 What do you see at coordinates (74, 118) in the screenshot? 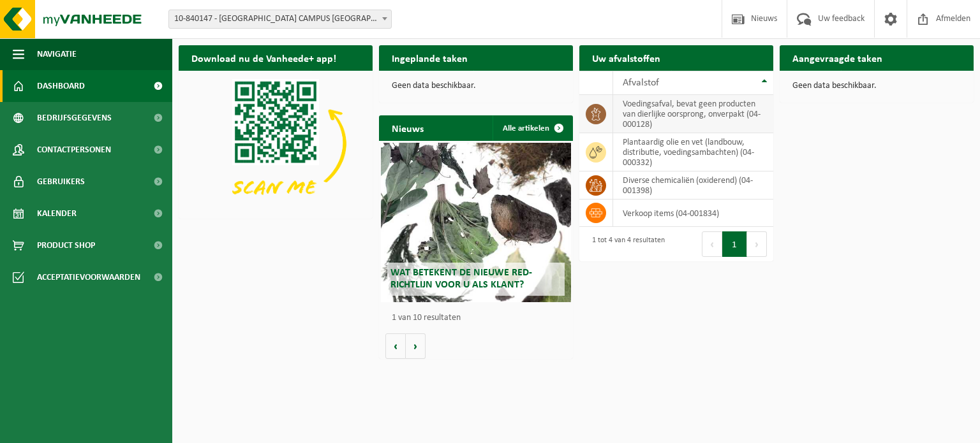
I see `span: Bedrijfsgegevens` at bounding box center [74, 118].